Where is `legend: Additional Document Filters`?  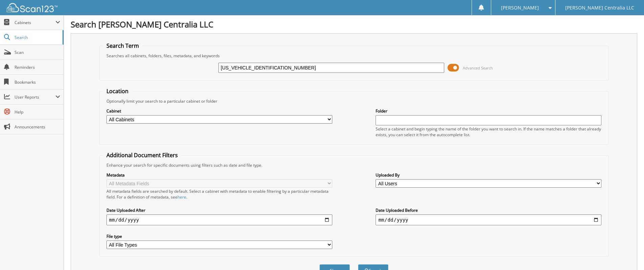 legend: Additional Document Filters is located at coordinates (142, 155).